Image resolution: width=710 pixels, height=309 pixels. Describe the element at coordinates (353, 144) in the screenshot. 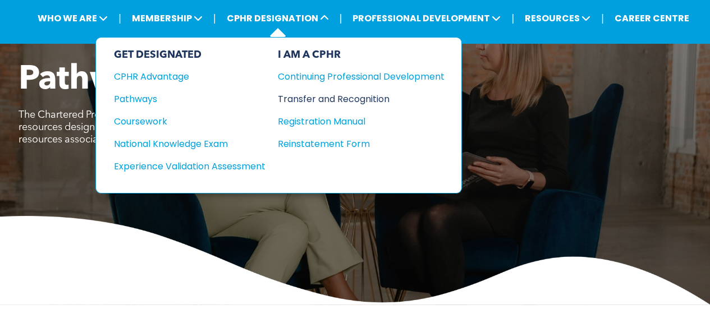

I see `div: Reinstatement Form` at that location.